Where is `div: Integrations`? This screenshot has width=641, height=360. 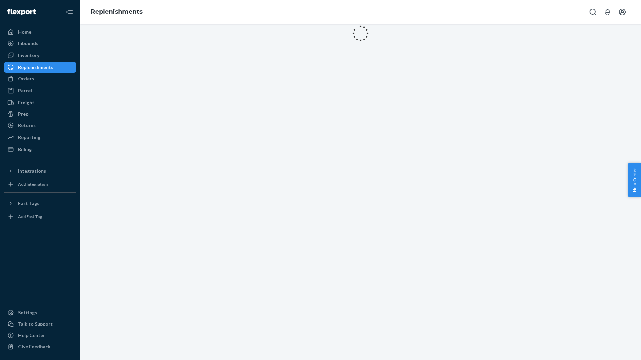 div: Integrations is located at coordinates (32, 171).